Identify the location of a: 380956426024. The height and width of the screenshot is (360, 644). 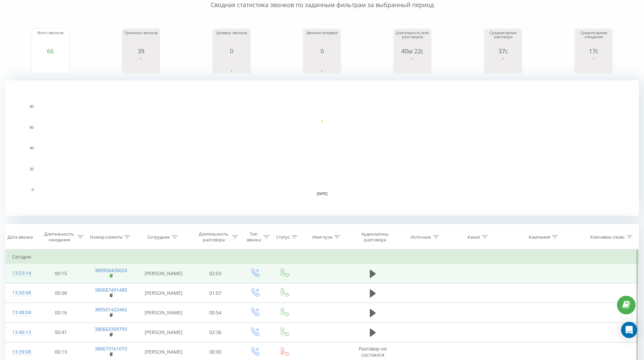
(111, 270).